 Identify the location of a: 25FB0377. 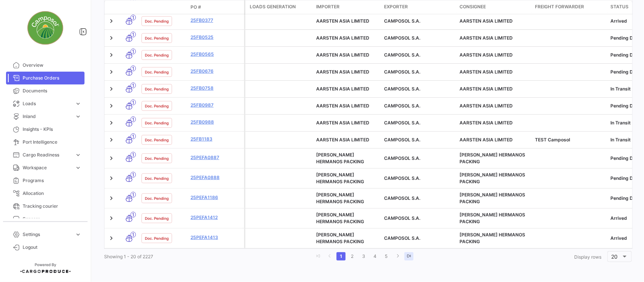
(216, 20).